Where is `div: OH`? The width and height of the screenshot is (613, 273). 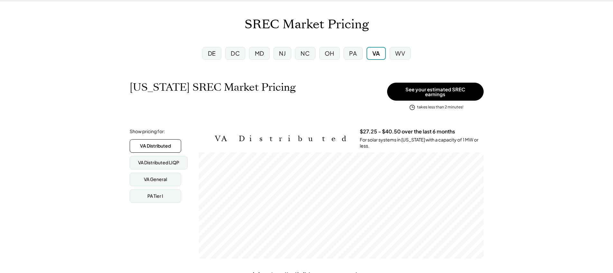
div: OH is located at coordinates (330, 53).